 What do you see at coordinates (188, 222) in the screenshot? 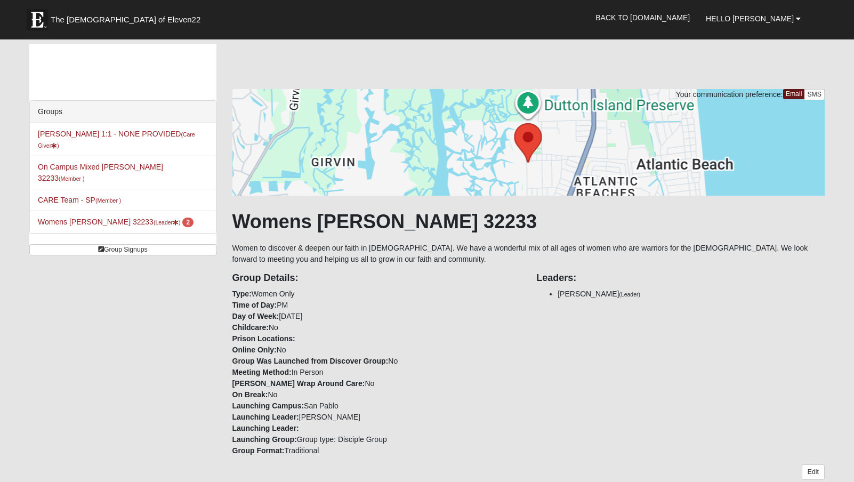
I see `span: number of pending members` at bounding box center [188, 222].